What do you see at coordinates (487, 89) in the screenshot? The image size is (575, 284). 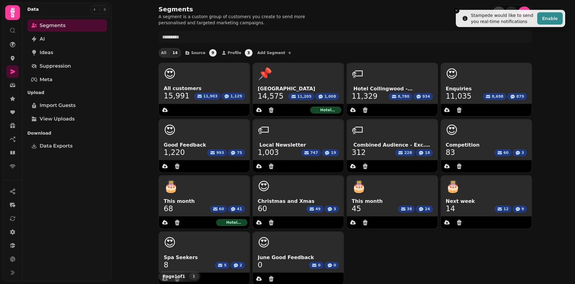 I see `span: Enquiries` at bounding box center [487, 89].